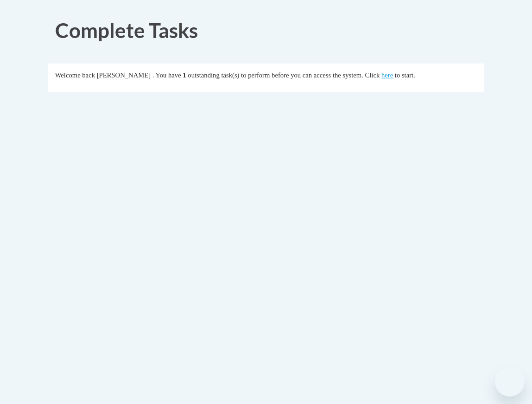 The height and width of the screenshot is (404, 532). What do you see at coordinates (283, 75) in the screenshot?
I see `span: outstanding task(s) to perform before you can access the system. Click` at bounding box center [283, 75].